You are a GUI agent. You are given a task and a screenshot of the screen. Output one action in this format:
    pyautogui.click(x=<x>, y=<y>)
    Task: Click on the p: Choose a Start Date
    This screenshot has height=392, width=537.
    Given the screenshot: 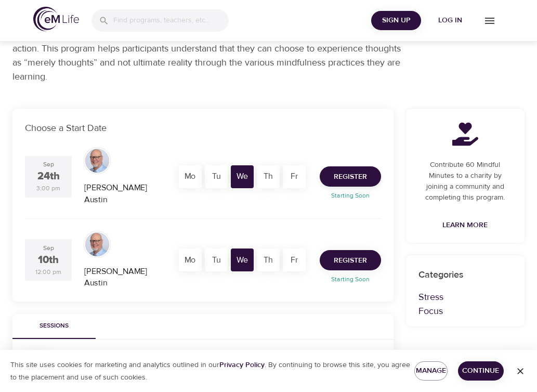 What is the action you would take?
    pyautogui.click(x=202, y=128)
    